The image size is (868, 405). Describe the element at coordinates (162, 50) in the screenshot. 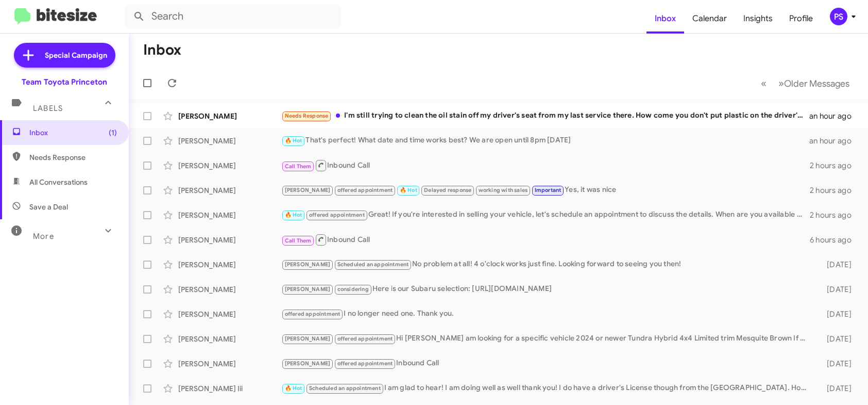

I see `h1: Inbox` at that location.